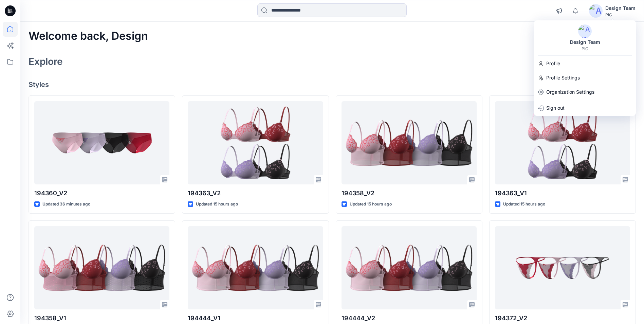 The height and width of the screenshot is (324, 644). I want to click on a: 194444_V2, so click(409, 268).